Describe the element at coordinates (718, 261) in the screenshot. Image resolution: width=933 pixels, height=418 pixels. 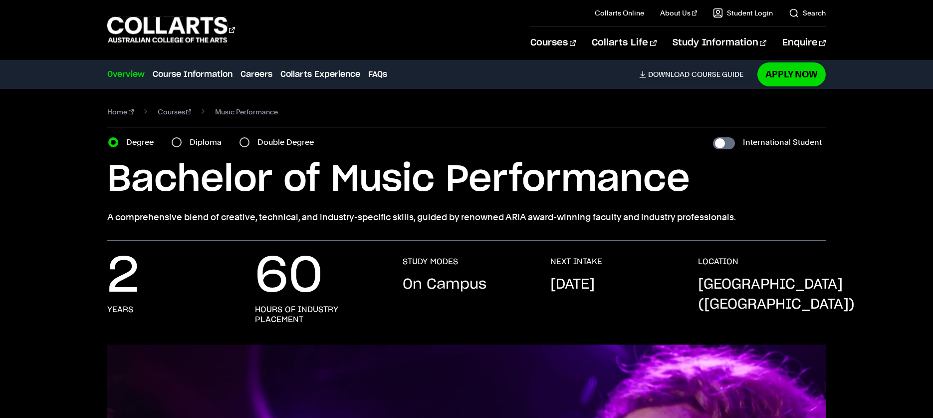
I see `h3: LOCATION` at that location.